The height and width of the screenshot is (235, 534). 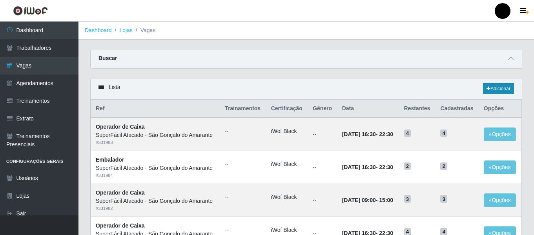 What do you see at coordinates (287, 109) in the screenshot?
I see `th: Certificação` at bounding box center [287, 109].